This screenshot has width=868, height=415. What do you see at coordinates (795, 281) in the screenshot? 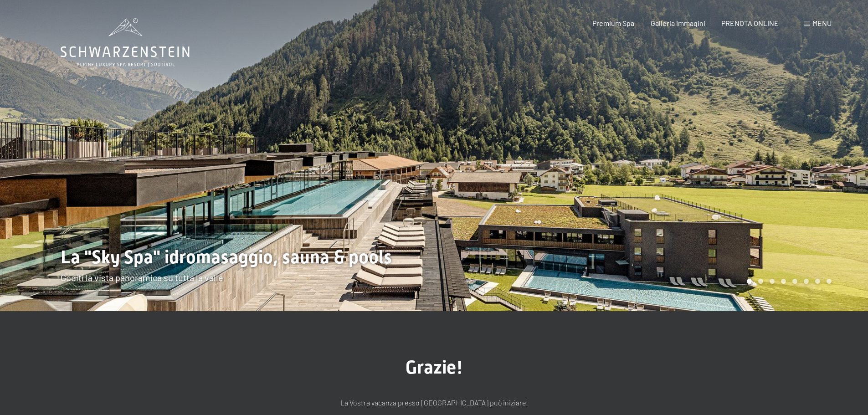
I see `div: Carousel Page 5` at bounding box center [795, 281].